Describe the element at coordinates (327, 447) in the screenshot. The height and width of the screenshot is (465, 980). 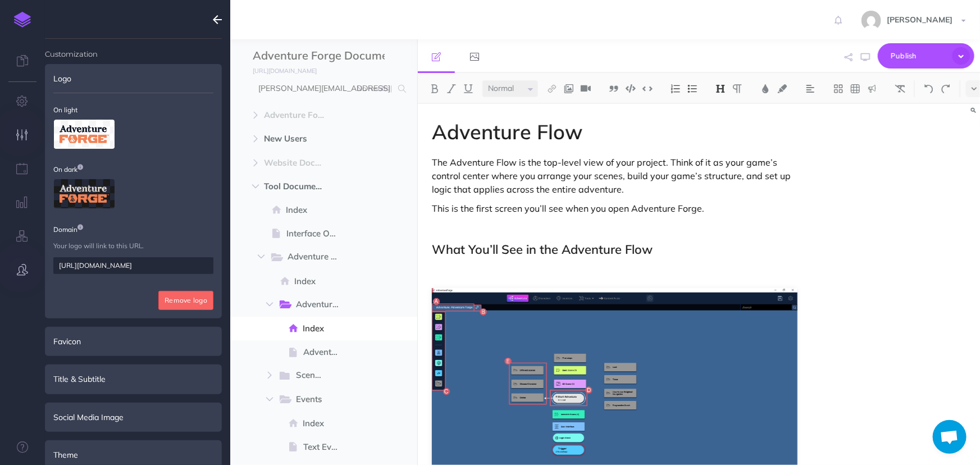
I see `span: Text Event` at that location.